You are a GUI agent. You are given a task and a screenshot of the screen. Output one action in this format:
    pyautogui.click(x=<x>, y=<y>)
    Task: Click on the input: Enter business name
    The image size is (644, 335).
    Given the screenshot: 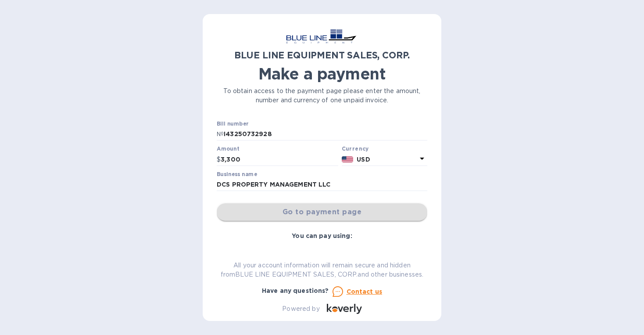 What is the action you would take?
    pyautogui.click(x=322, y=185)
    